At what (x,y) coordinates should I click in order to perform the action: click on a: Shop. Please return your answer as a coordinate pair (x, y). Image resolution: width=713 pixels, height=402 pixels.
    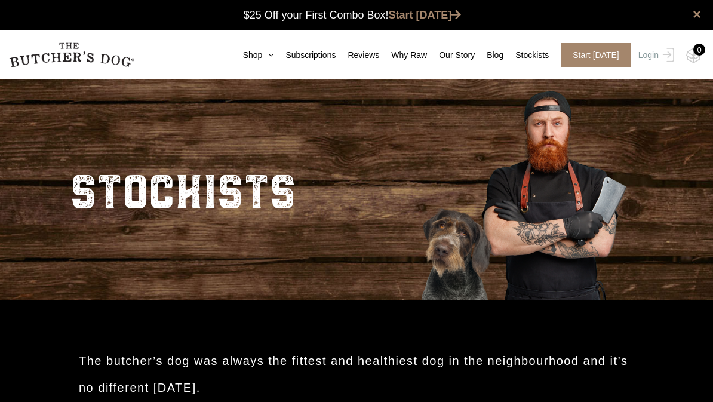
    Looking at the image, I should click on (253, 55).